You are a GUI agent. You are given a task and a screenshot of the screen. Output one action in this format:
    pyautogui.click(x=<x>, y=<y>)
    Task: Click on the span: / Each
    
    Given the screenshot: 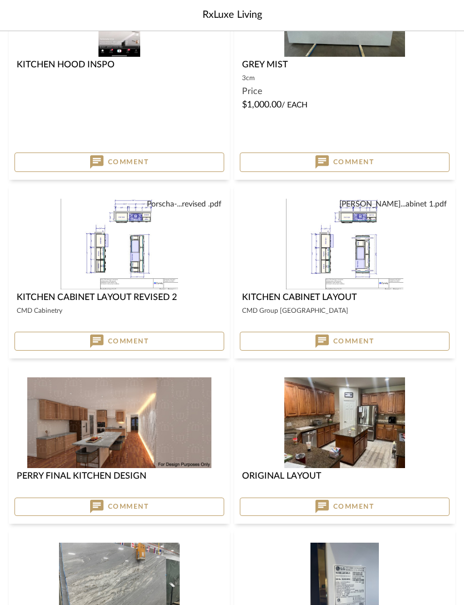 What is the action you would take?
    pyautogui.click(x=294, y=105)
    